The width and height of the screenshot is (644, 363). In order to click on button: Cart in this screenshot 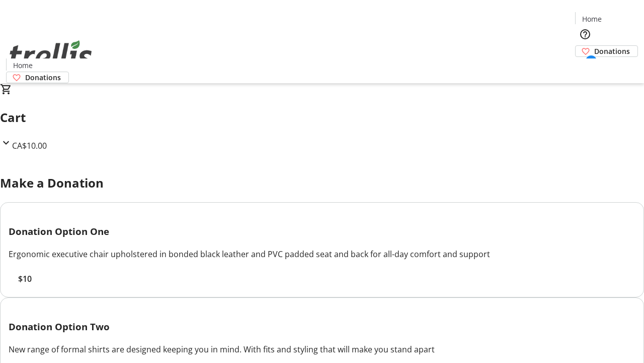, I will do `click(585, 67)`.